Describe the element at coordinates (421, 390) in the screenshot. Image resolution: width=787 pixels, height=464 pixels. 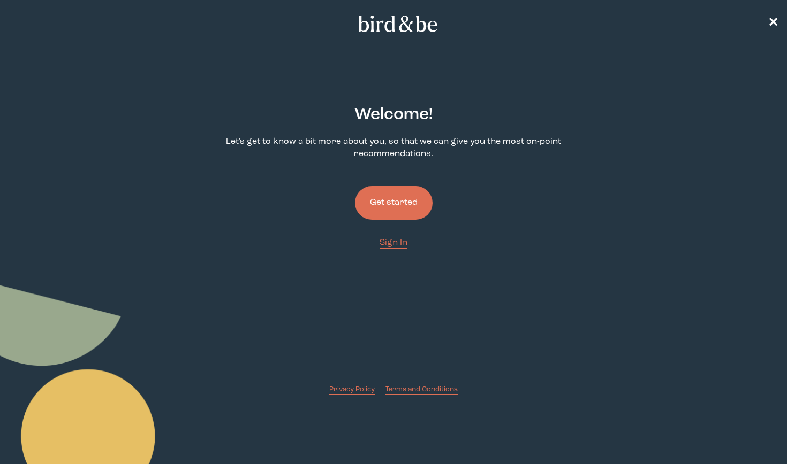
I see `span: Terms and Conditions` at that location.